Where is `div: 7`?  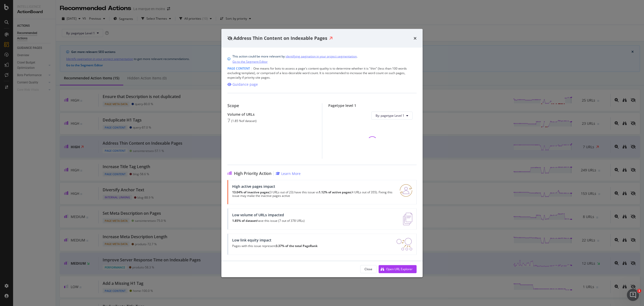
div: 7 is located at coordinates (229, 120).